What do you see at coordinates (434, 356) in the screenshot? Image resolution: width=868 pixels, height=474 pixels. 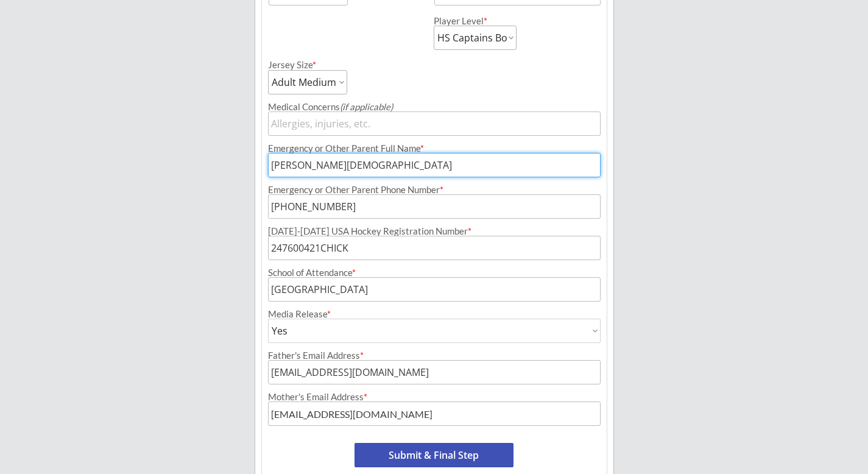 I see `div: Father's Email Address` at bounding box center [434, 356].